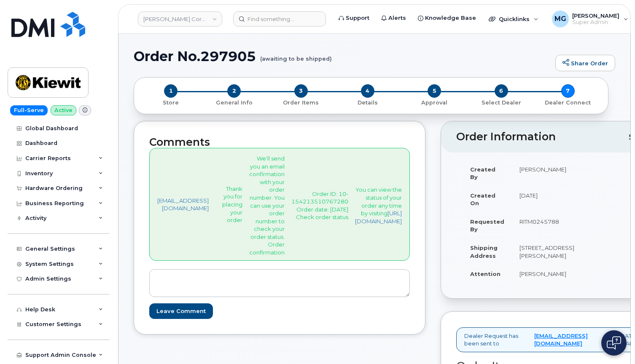 Image resolution: width=635 pixels, height=364 pixels. Describe the element at coordinates (501, 102) in the screenshot. I see `a: 6 Select Dealer` at that location.